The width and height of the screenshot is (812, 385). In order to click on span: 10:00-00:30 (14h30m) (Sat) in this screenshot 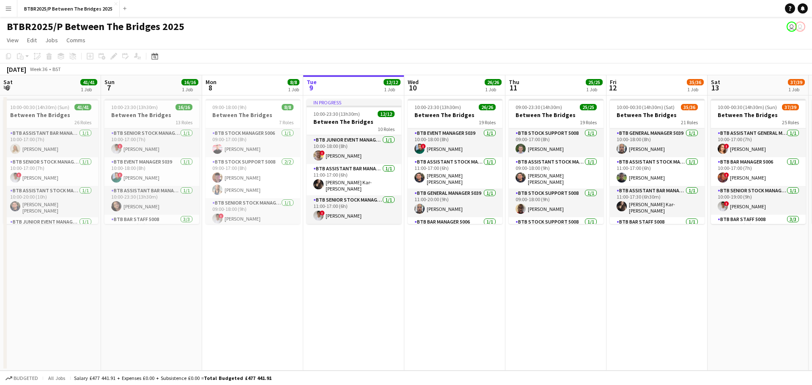, I will do `click(645, 107)`.